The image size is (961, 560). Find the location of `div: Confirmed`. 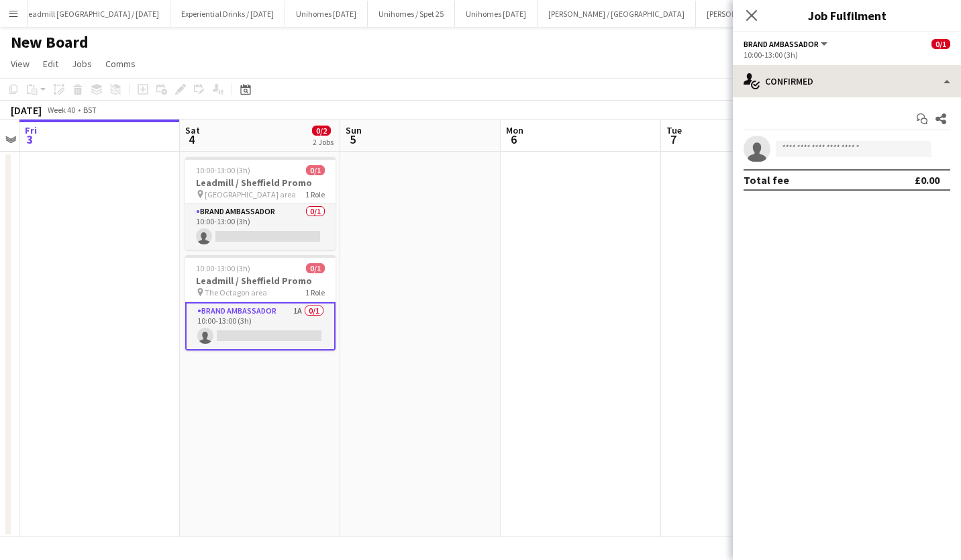

div: Confirmed is located at coordinates (847, 81).